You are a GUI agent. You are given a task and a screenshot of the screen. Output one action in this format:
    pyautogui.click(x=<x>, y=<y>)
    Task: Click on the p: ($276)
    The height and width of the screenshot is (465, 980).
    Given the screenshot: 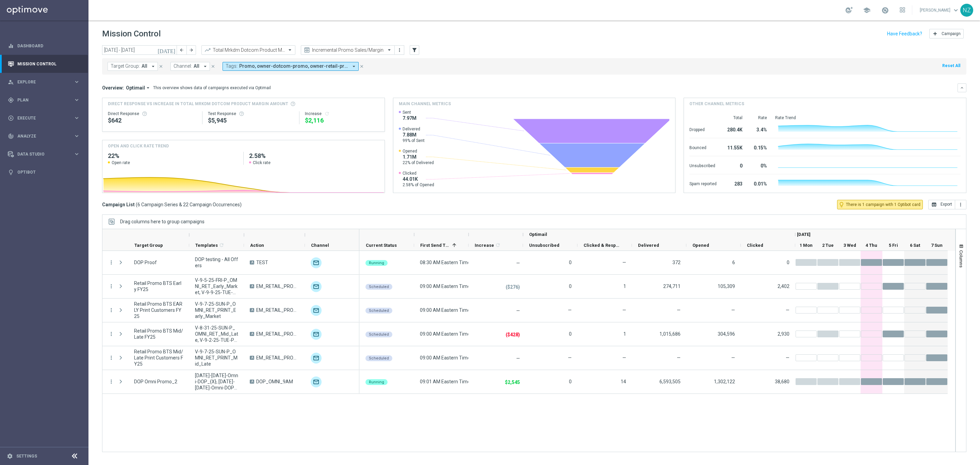 What is the action you would take?
    pyautogui.click(x=513, y=287)
    